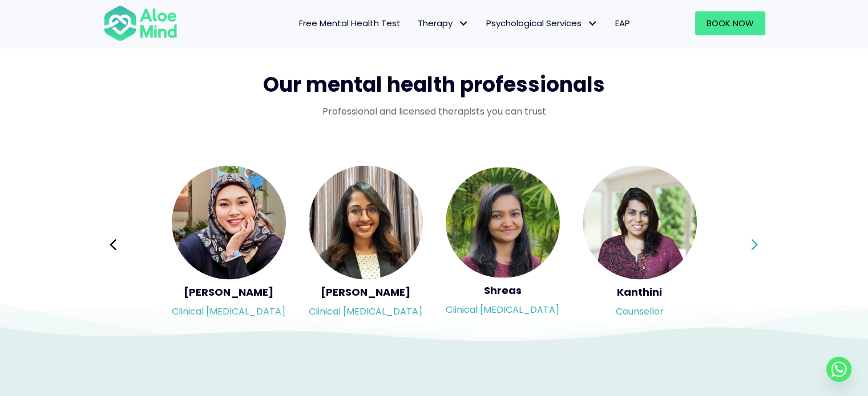  Describe the element at coordinates (640, 245) in the screenshot. I see `a: <h5>Kanthini</h5><p>Counsellor</p> KanthiniCounsellor` at that location.